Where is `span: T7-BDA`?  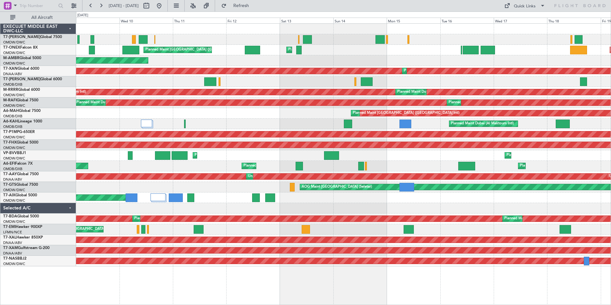 span: T7-BDA is located at coordinates (10, 216).